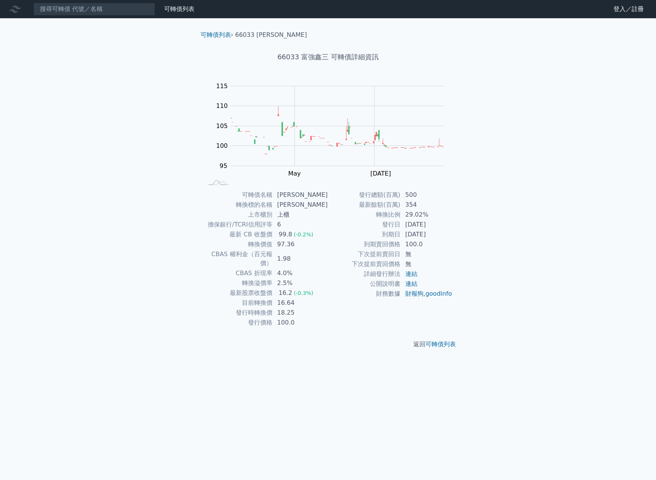  What do you see at coordinates (364, 264) in the screenshot?
I see `td: 下次提前賣回價格` at bounding box center [364, 264].